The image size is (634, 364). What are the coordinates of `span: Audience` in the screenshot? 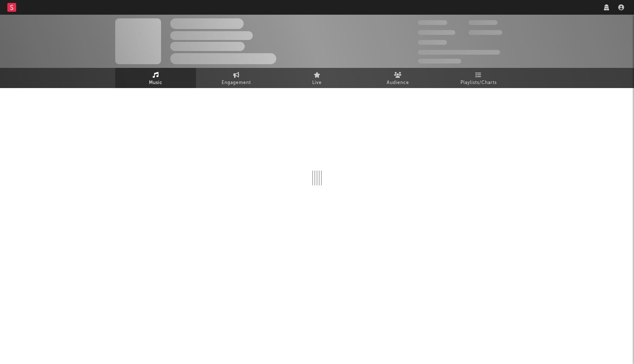 It's located at (398, 83).